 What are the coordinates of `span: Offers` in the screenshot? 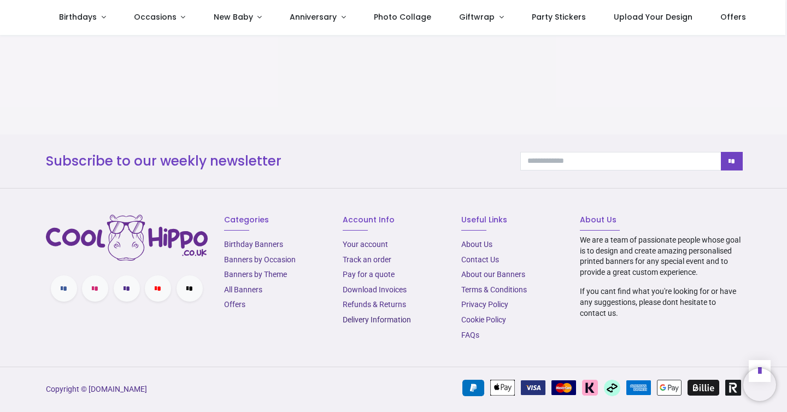 It's located at (733, 17).